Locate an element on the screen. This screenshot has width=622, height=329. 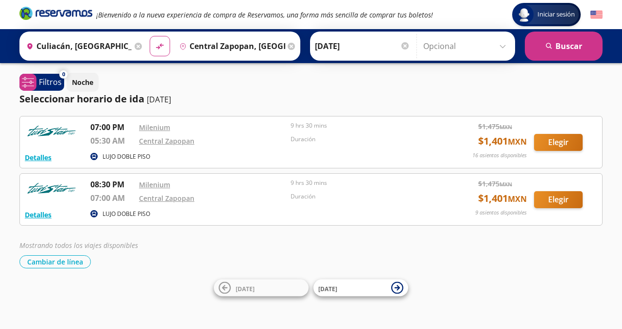
input: Buscar Origen is located at coordinates (77, 46).